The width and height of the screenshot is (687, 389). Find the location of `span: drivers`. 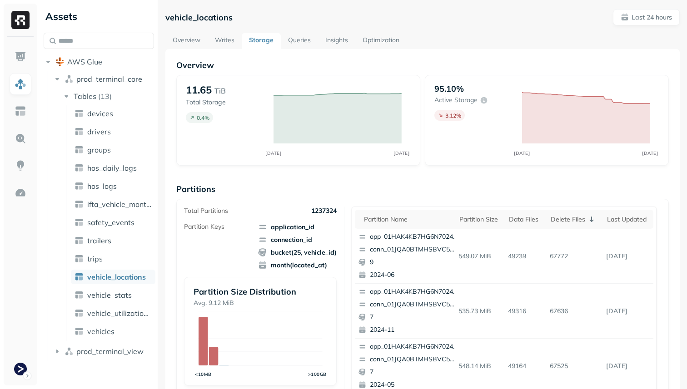

span: drivers is located at coordinates (99, 132).